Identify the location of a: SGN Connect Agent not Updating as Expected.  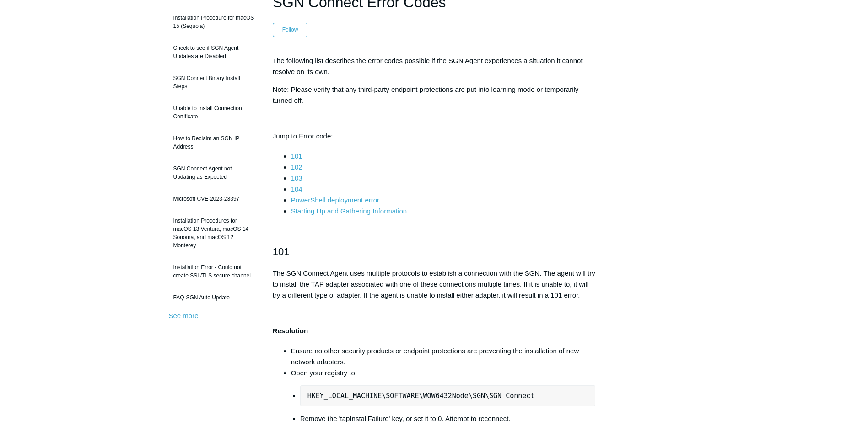
(213, 173).